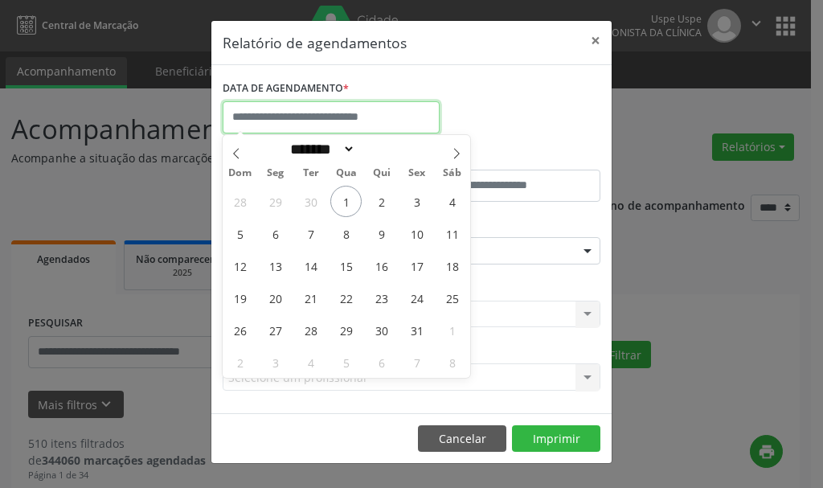 This screenshot has height=488, width=823. Describe the element at coordinates (320, 149) in the screenshot. I see `select: Month` at that location.